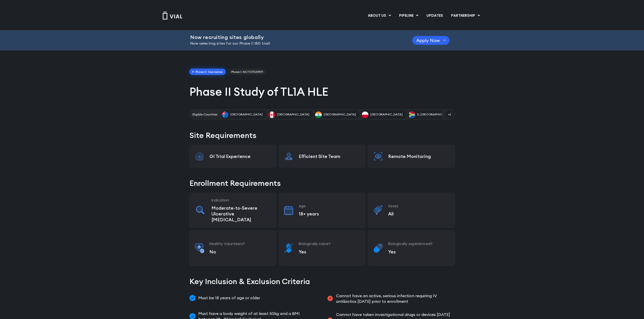 This screenshot has width=644, height=319. What do you see at coordinates (419, 214) in the screenshot?
I see `p: All` at bounding box center [419, 214].